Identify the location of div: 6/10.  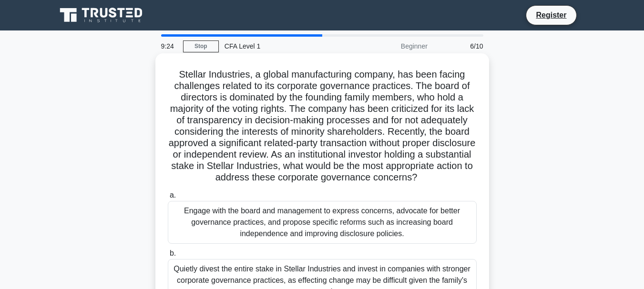
(461, 46).